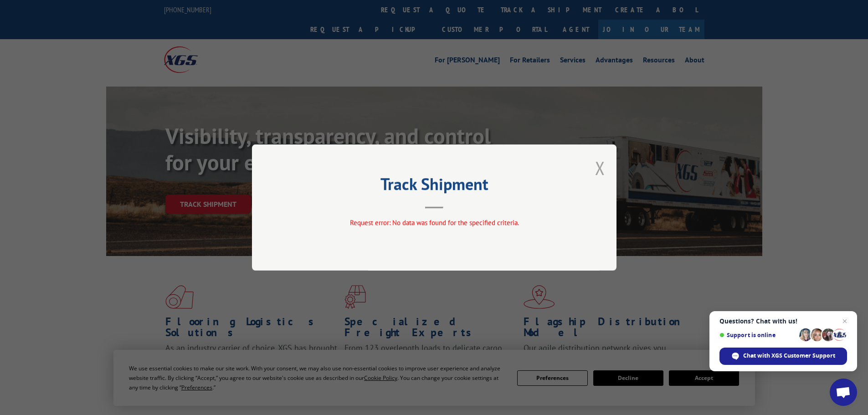 This screenshot has width=868, height=415. Describe the element at coordinates (600, 168) in the screenshot. I see `button: Close modal` at that location.